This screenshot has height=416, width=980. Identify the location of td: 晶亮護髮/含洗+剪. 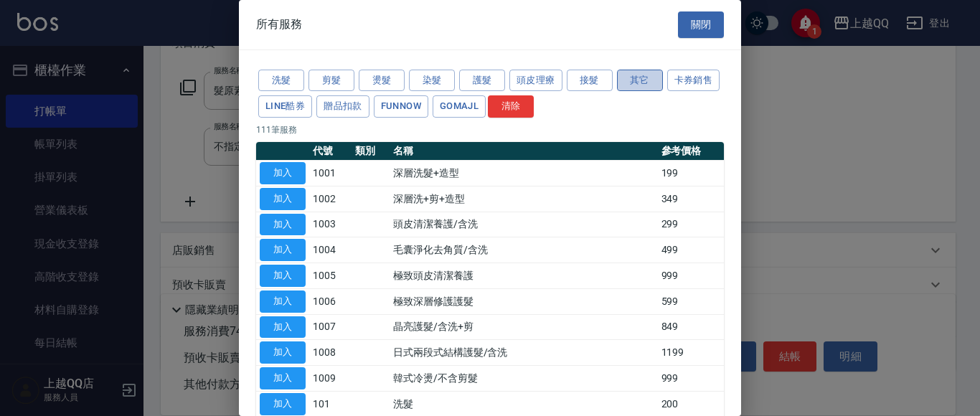
(523, 327).